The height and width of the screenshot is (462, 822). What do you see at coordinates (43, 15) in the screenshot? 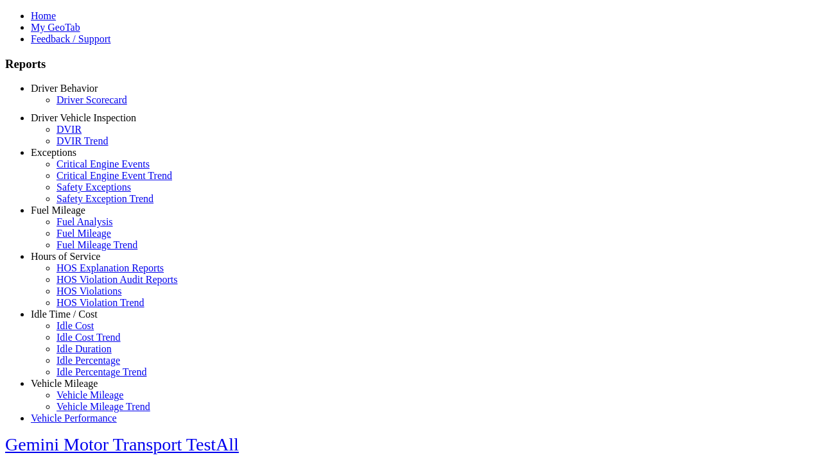
I see `a: Home` at bounding box center [43, 15].